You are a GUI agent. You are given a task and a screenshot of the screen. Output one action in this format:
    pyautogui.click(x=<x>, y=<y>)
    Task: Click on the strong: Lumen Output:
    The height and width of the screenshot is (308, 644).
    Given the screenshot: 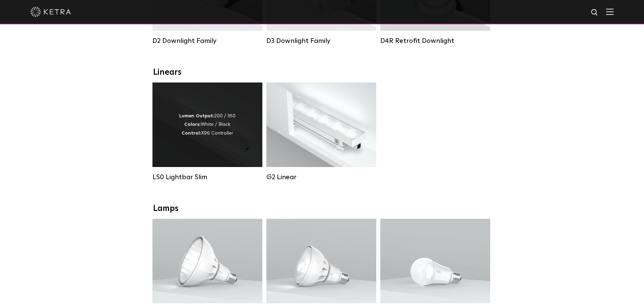 What is the action you would take?
    pyautogui.click(x=197, y=116)
    